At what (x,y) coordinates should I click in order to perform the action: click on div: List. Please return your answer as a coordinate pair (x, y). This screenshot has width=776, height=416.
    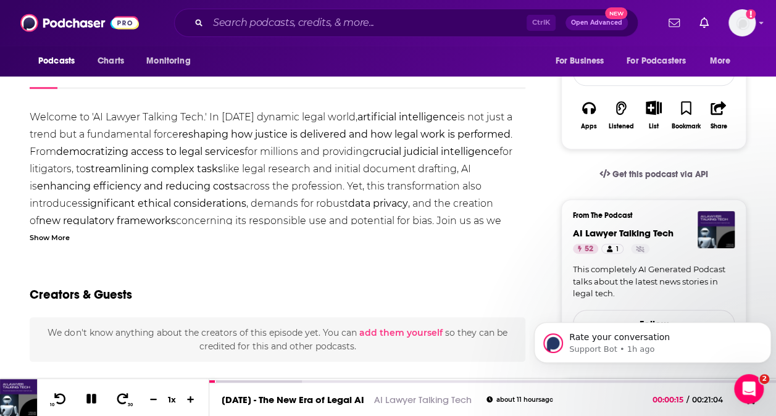
    Looking at the image, I should click on (654, 126).